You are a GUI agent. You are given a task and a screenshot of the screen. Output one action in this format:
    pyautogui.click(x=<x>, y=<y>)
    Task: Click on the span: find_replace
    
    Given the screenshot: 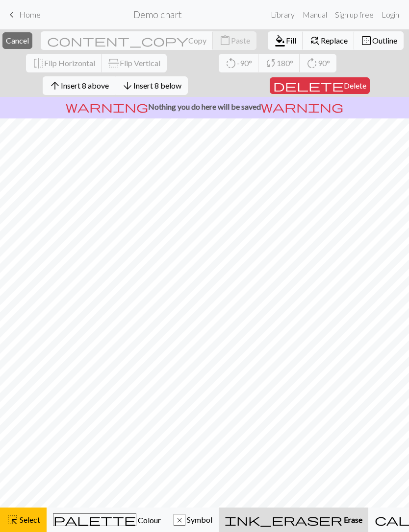 What is the action you would take?
    pyautogui.click(x=315, y=41)
    